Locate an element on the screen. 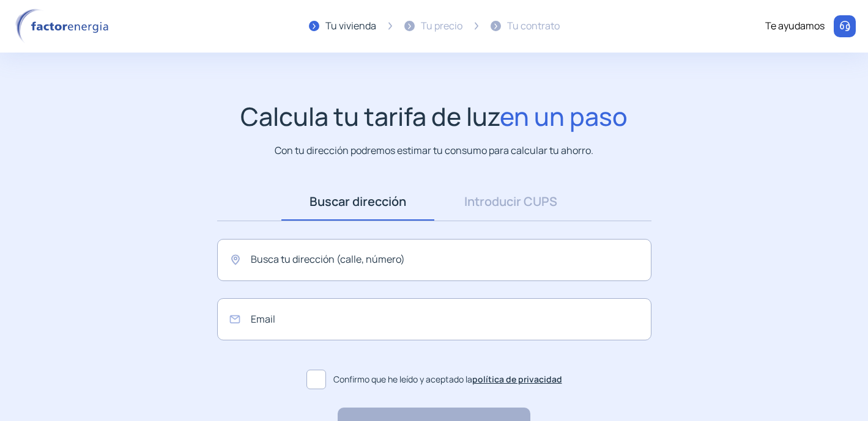  a: Buscar dirección is located at coordinates (358, 202).